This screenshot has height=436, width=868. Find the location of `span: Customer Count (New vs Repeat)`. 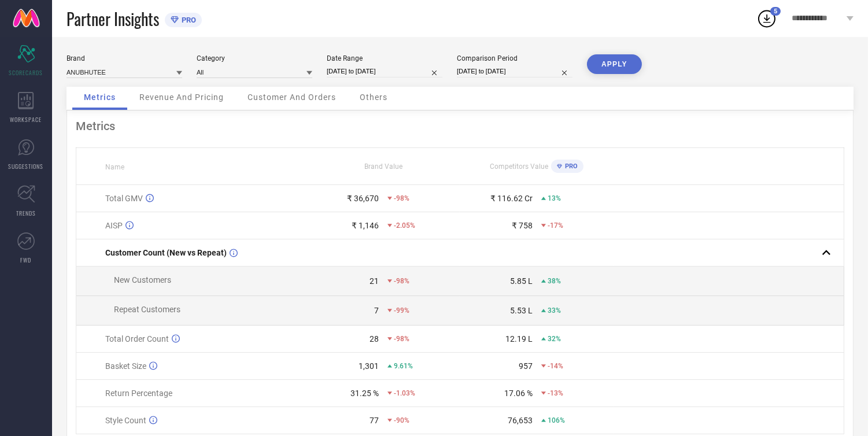

span: Customer Count (New vs Repeat) is located at coordinates (166, 252).